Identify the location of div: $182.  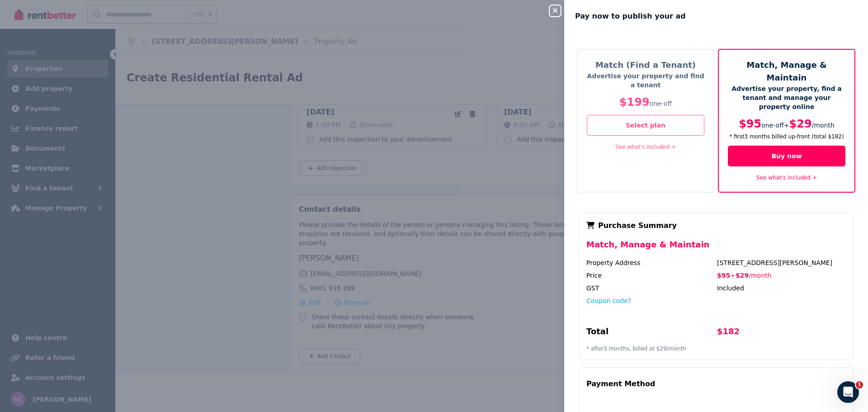
(782, 333).